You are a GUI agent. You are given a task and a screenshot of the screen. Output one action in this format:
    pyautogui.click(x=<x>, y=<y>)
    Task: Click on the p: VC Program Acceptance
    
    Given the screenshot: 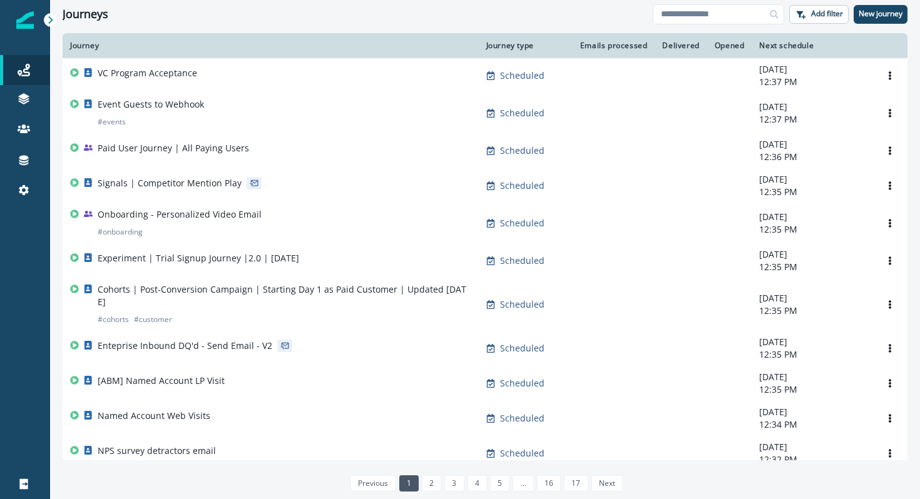 What is the action you would take?
    pyautogui.click(x=147, y=73)
    